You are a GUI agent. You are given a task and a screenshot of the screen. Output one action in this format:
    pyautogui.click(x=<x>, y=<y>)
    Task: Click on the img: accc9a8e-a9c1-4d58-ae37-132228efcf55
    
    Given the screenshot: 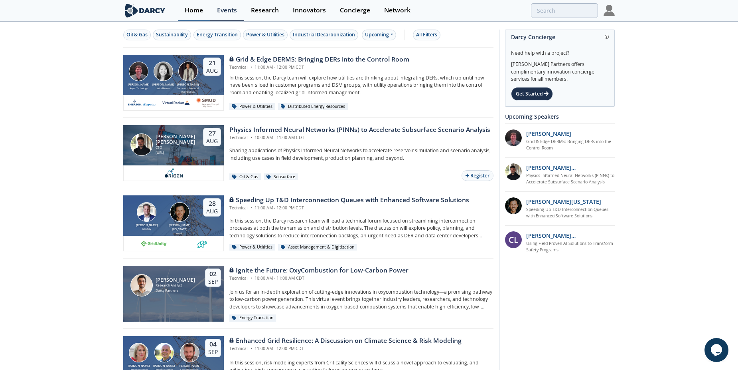 What is the action you would take?
    pyautogui.click(x=514, y=138)
    